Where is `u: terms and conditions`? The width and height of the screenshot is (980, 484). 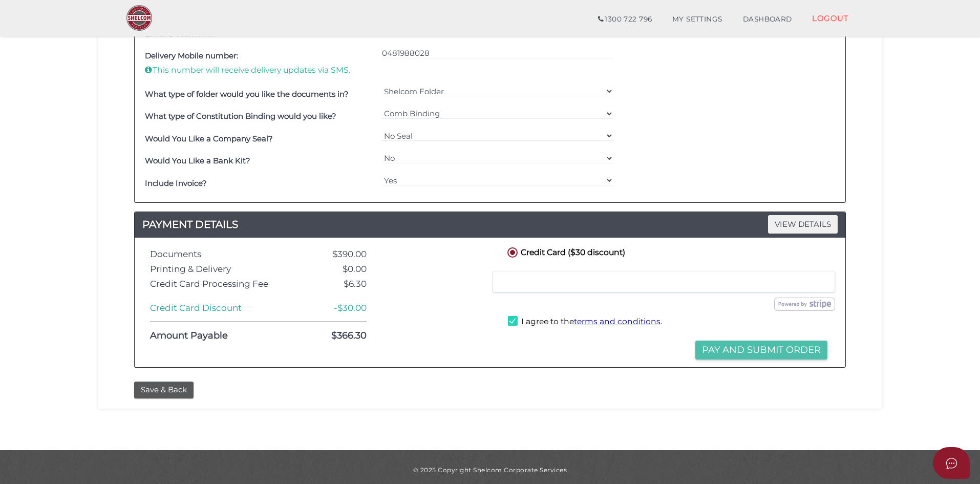 u: terms and conditions is located at coordinates (617, 321).